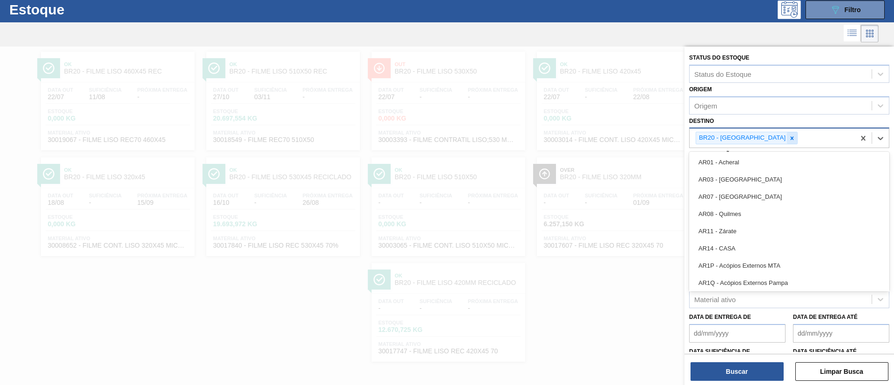  I want to click on a: ÍconeOkBR20 - FILME LISO 510X50 RECData out27/10Suficiência03/11Próxima Entrega-Estoque20.697,554..., so click(282, 97).